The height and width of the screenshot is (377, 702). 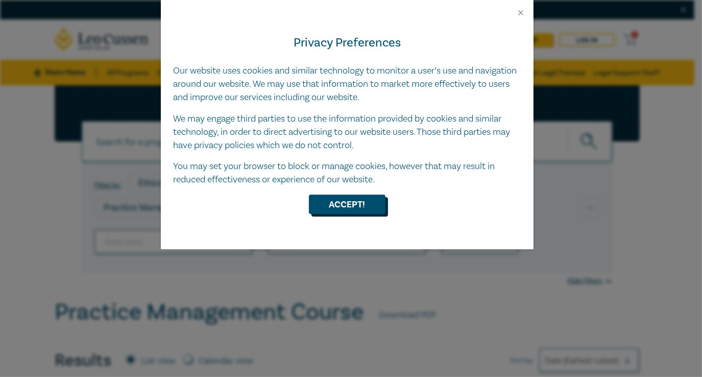 I want to click on p: You may set your browser to block or manage cookies, however that may result in reduced effective..., so click(x=347, y=173).